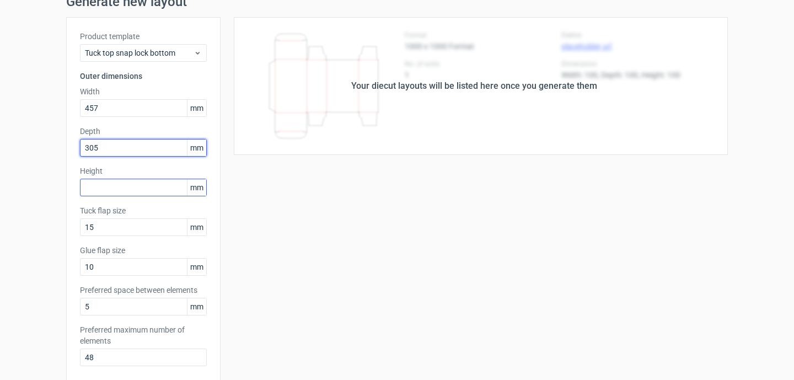 The image size is (794, 380). What do you see at coordinates (143, 171) in the screenshot?
I see `label: Height` at bounding box center [143, 171].